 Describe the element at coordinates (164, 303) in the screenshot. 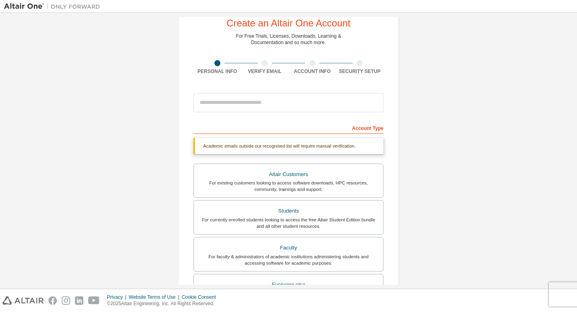

I see `p: © 2025 Altair Engineering, Inc. All Rights Reserved.` at that location.